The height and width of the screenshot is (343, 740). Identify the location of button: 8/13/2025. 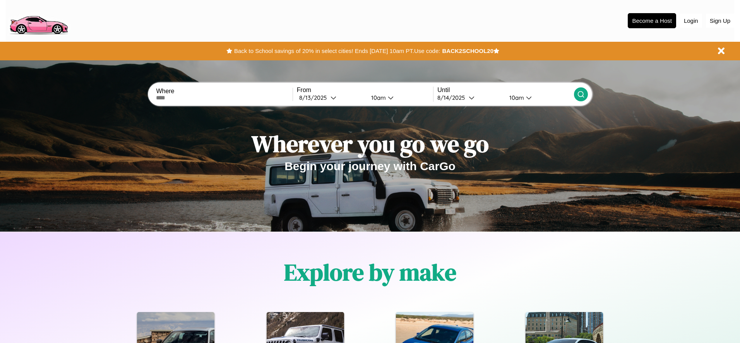
(331, 98).